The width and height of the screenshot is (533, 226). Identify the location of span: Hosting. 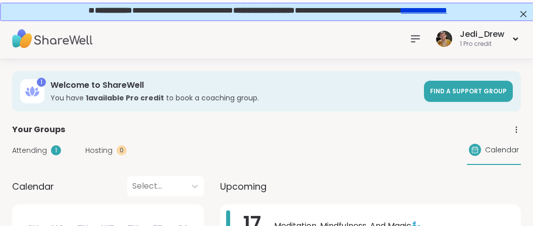
(99, 151).